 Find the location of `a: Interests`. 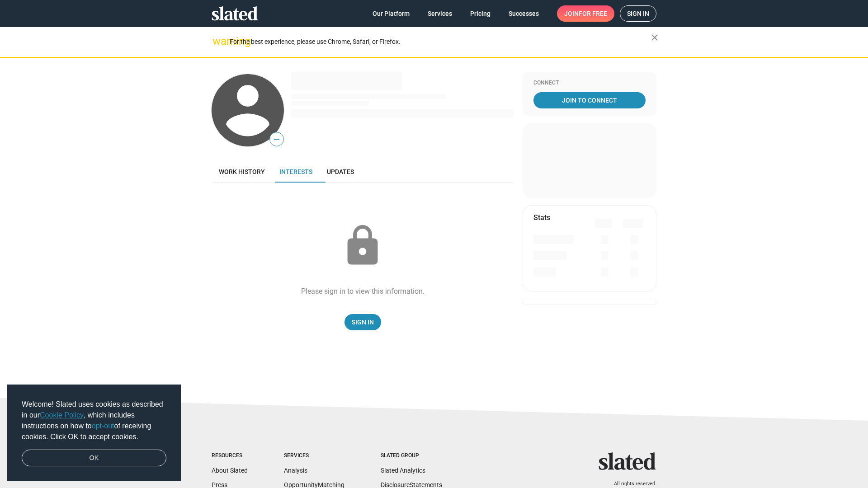

a: Interests is located at coordinates (295, 171).